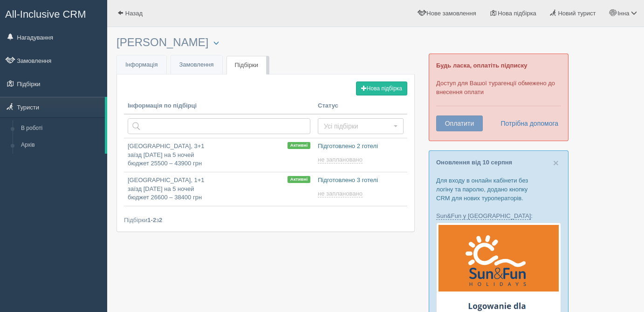  I want to click on th: Статус, so click(361, 106).